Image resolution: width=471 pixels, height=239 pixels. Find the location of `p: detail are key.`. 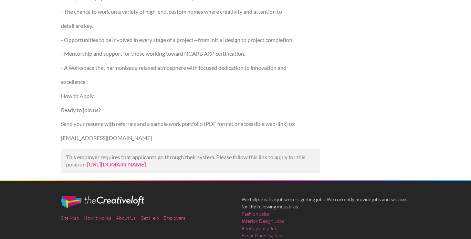

p: detail are key. is located at coordinates (190, 26).